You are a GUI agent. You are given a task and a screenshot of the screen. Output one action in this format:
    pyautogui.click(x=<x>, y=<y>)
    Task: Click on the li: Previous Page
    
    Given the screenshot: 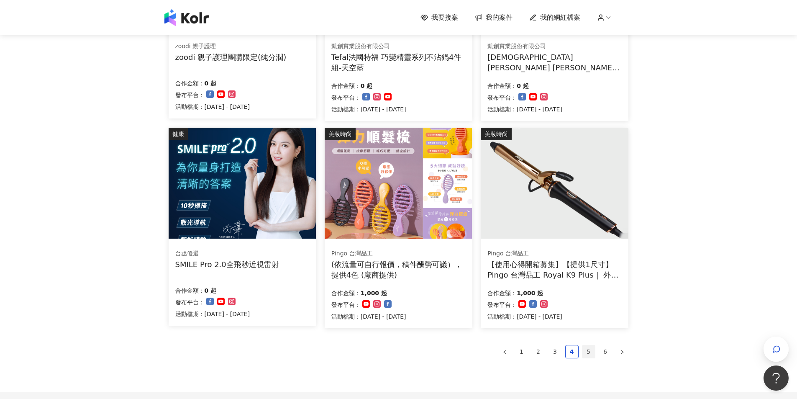 What is the action you would take?
    pyautogui.click(x=505, y=352)
    